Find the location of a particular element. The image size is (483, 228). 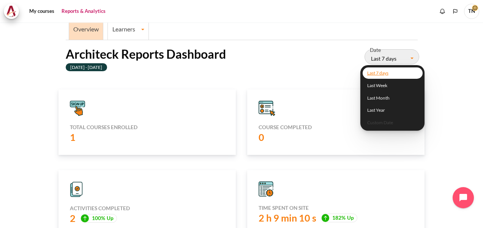

label: 0 is located at coordinates (263, 137).